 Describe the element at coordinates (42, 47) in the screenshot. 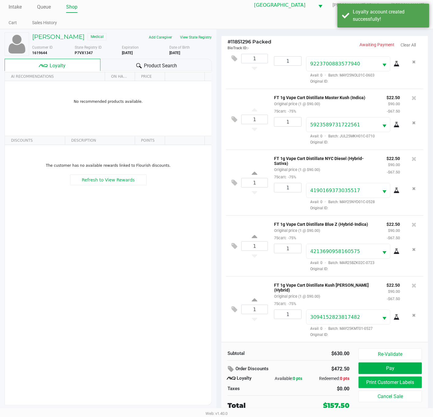

I see `span: Customer ID` at that location.